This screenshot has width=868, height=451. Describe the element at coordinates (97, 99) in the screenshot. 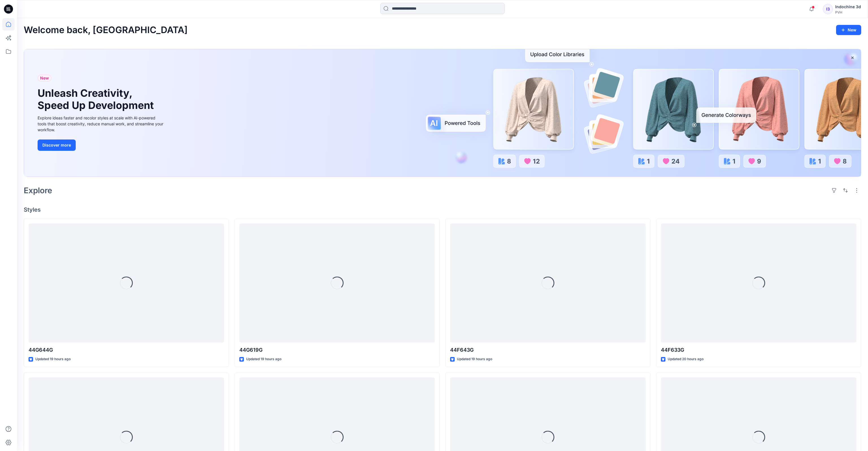

I see `h1: Unleash Creativity, Speed Up Development` at that location.